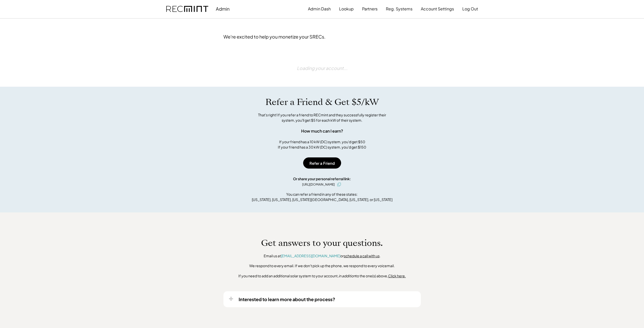 The height and width of the screenshot is (328, 644). What do you see at coordinates (322, 117) in the screenshot?
I see `div: That's right! If you refer a friend to RECmint and they successfully register their system, you'l...` at bounding box center [322, 117].